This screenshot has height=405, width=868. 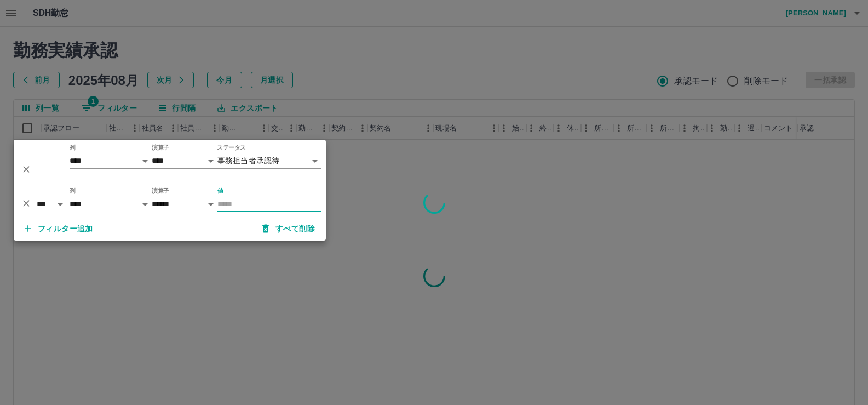 I want to click on button: すべて削除, so click(x=289, y=229).